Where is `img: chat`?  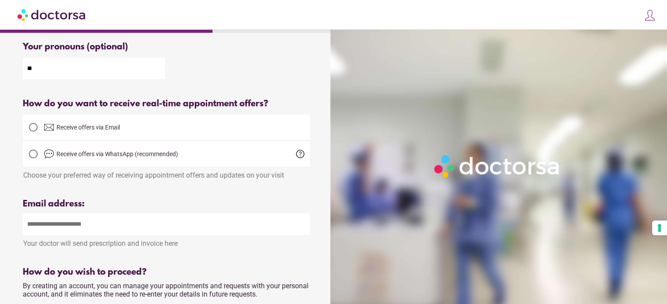 img: chat is located at coordinates (49, 154).